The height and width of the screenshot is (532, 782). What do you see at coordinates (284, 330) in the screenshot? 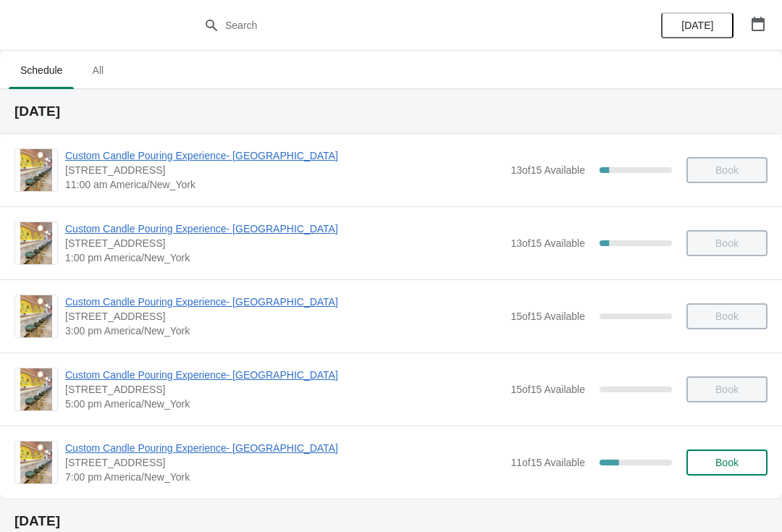
I see `span: 3:00 pm America/New_York` at bounding box center [284, 330].